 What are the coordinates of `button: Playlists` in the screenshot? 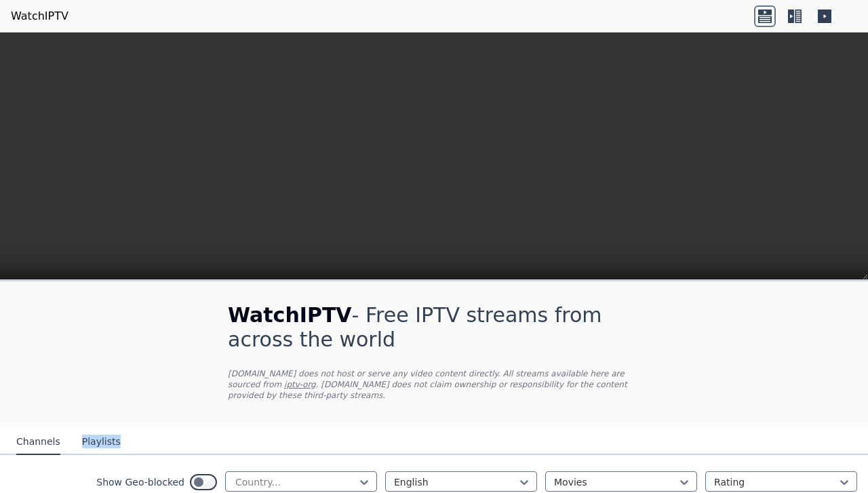 It's located at (101, 442).